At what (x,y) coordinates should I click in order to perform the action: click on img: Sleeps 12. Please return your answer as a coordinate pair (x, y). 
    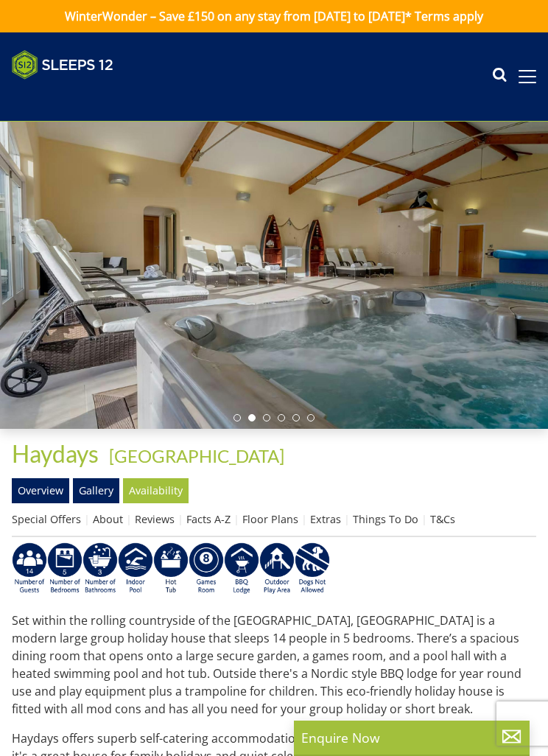
    Looking at the image, I should click on (63, 65).